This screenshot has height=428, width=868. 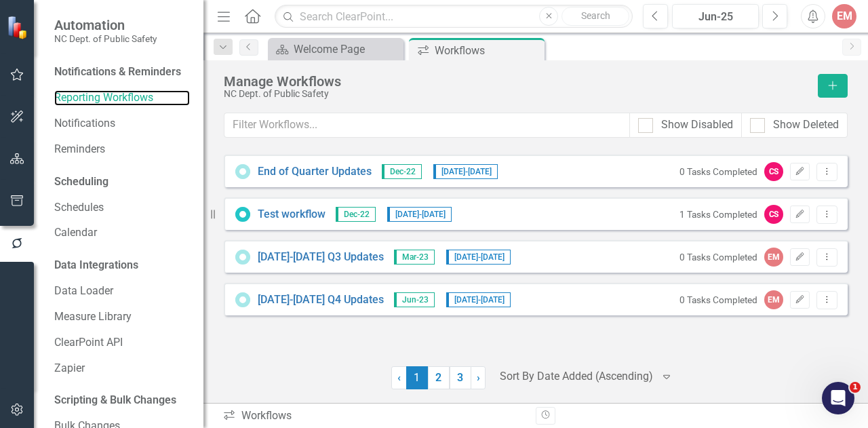 What do you see at coordinates (115, 400) in the screenshot?
I see `div: Scripting & Bulk Changes` at bounding box center [115, 400].